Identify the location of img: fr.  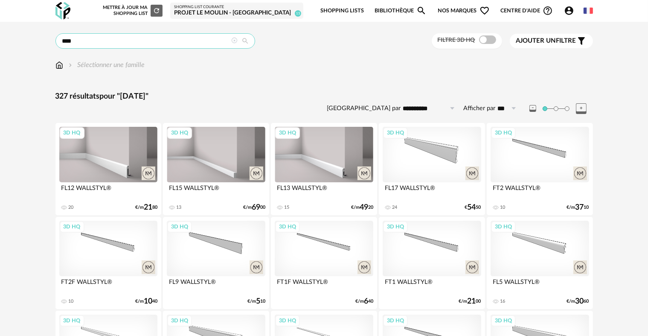
(588, 11).